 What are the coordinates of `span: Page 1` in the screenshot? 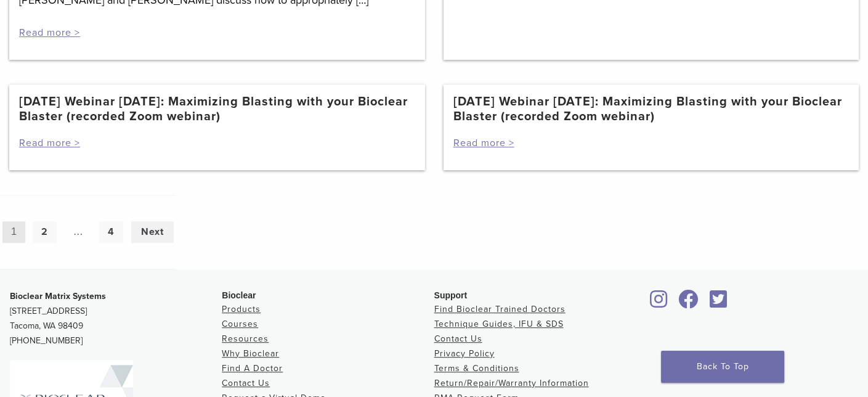 It's located at (14, 232).